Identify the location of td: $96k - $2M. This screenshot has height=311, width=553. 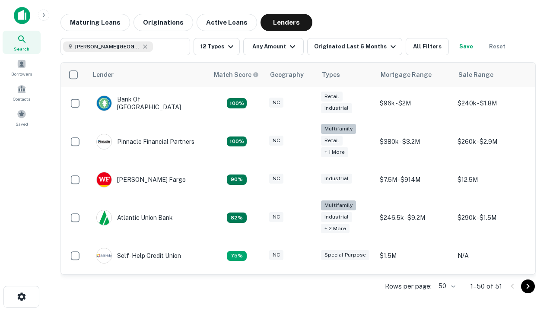
(414, 103).